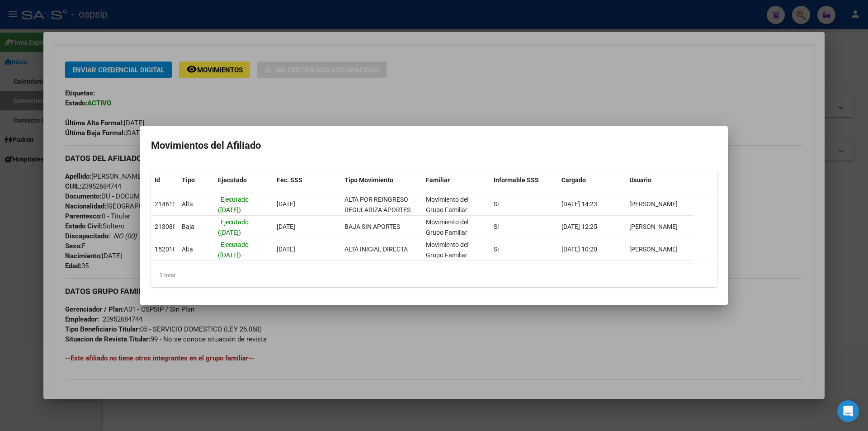 Image resolution: width=868 pixels, height=431 pixels. Describe the element at coordinates (848, 411) in the screenshot. I see `div: Open Intercom Messenger` at that location.